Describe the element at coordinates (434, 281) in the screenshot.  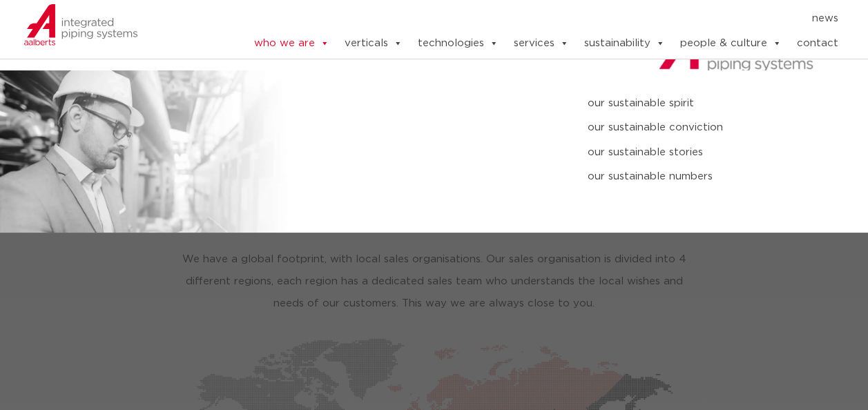
I see `p: We have a global footprint, with local sales organisations. Our sales organisation is divided int...` at that location.